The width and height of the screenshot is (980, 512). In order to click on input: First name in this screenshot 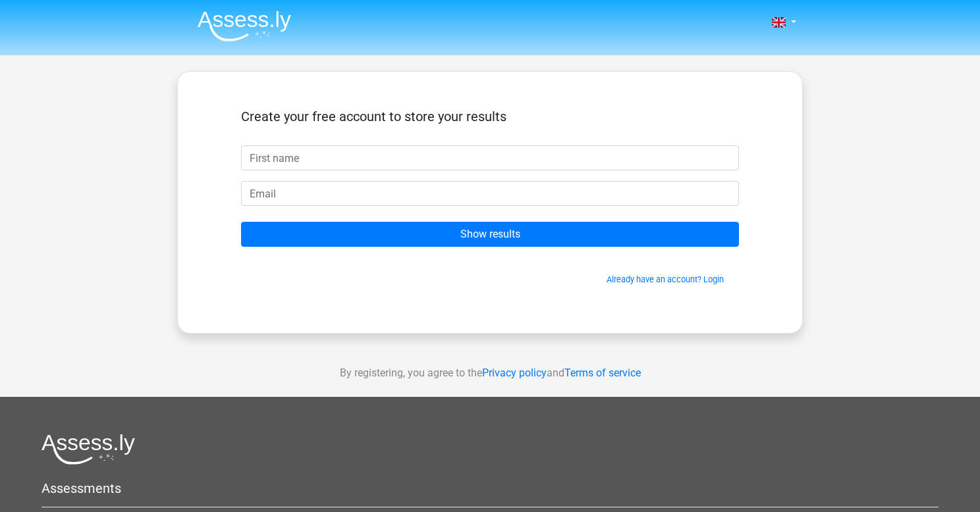, I will do `click(490, 158)`.